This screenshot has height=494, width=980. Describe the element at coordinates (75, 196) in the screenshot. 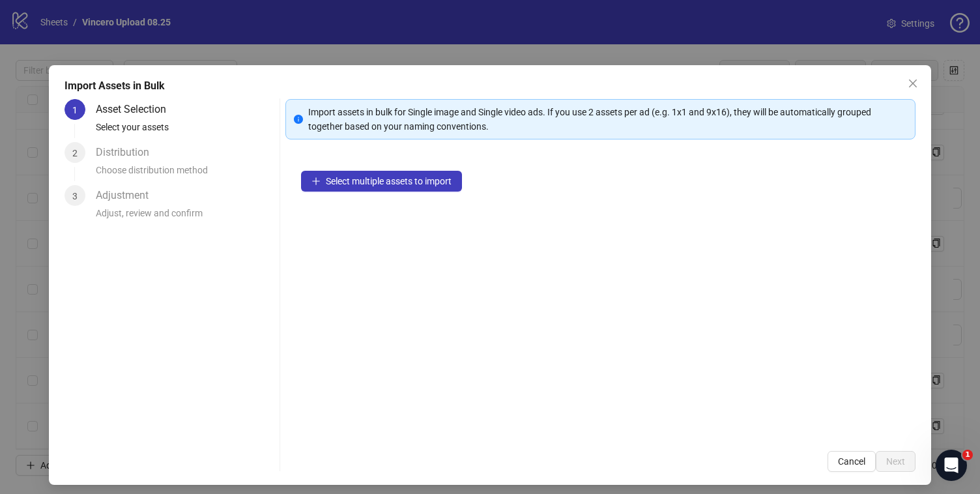

I see `span: 3` at that location.